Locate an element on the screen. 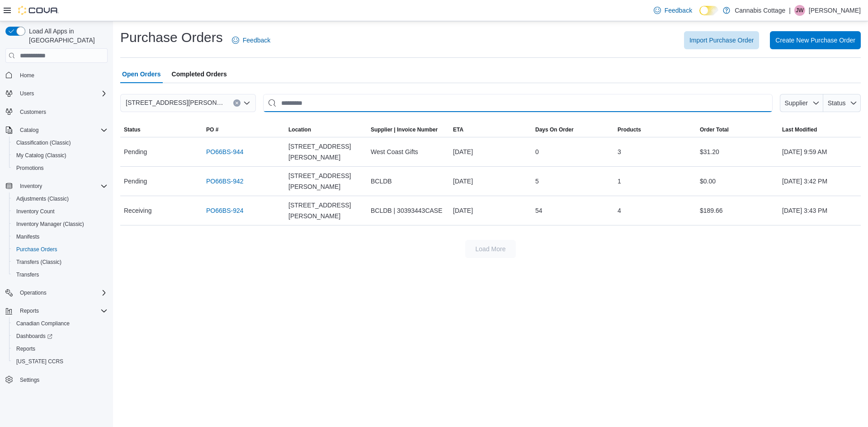 Image resolution: width=868 pixels, height=427 pixels. span: Last Modified is located at coordinates (799, 130).